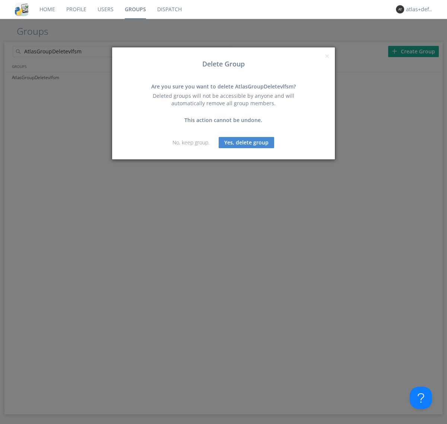 The width and height of the screenshot is (447, 424). I want to click on img: cddb5a64eb264b2086981ab96f4c1ba7, so click(22, 9).